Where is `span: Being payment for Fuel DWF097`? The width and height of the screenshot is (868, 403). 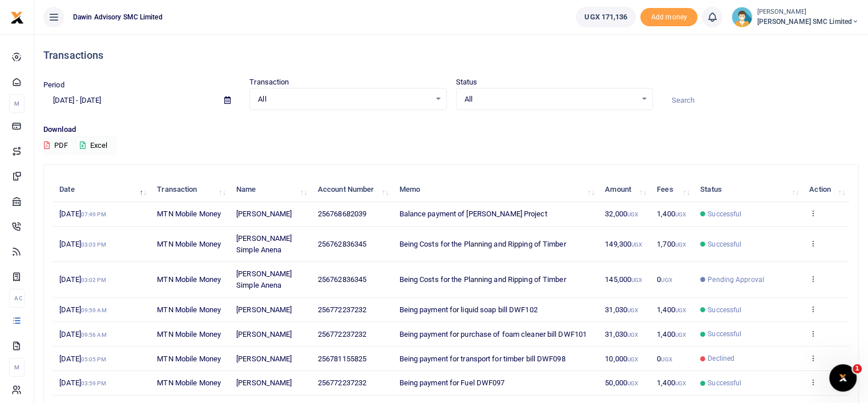
span: Being payment for Fuel DWF097 is located at coordinates (451, 382).